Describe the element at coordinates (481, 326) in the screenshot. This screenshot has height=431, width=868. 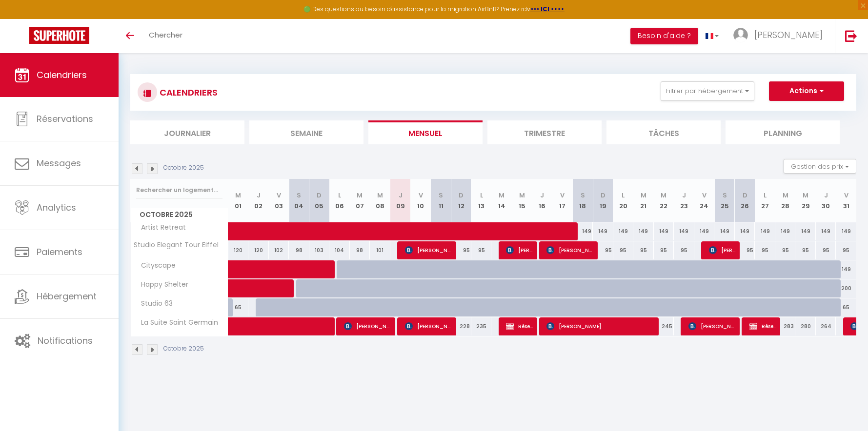
I see `div: 235` at that location.